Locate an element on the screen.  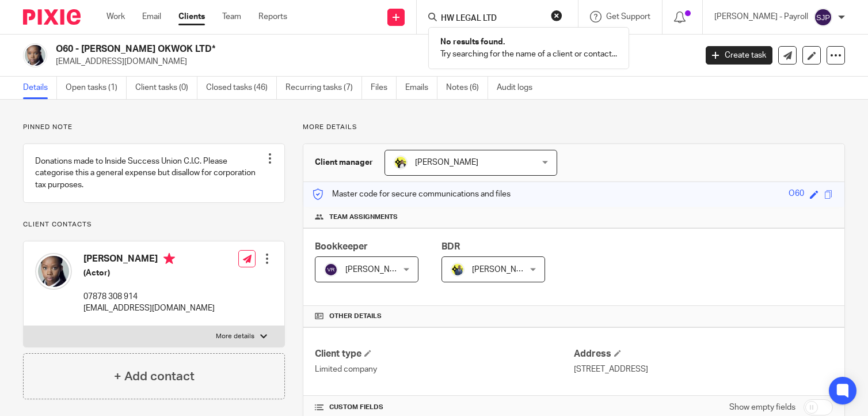
h4: Client type is located at coordinates (444, 354).